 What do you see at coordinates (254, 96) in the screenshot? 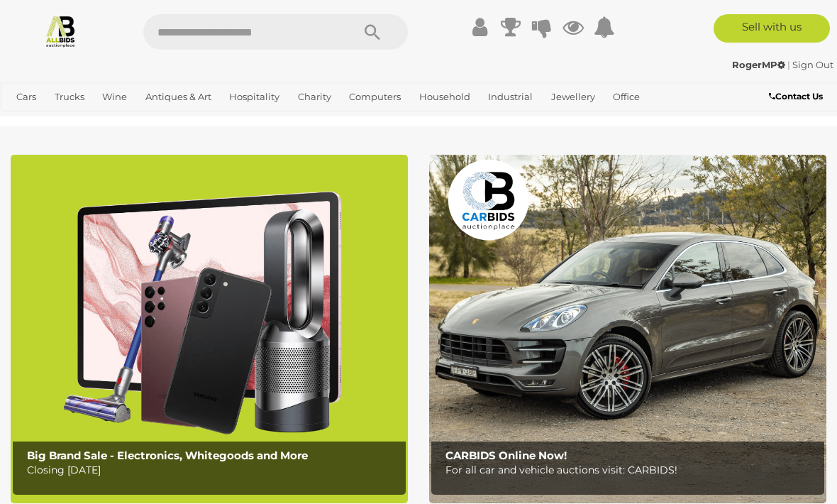
I see `a: Hospitality` at bounding box center [254, 96].